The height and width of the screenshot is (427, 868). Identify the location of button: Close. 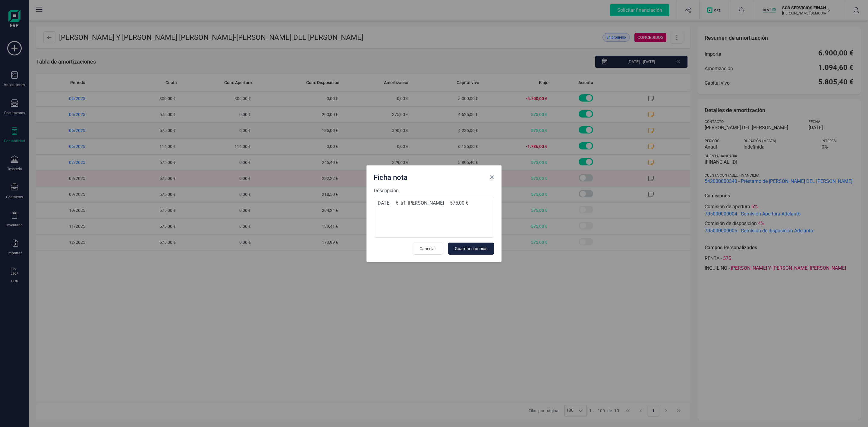
(492, 178).